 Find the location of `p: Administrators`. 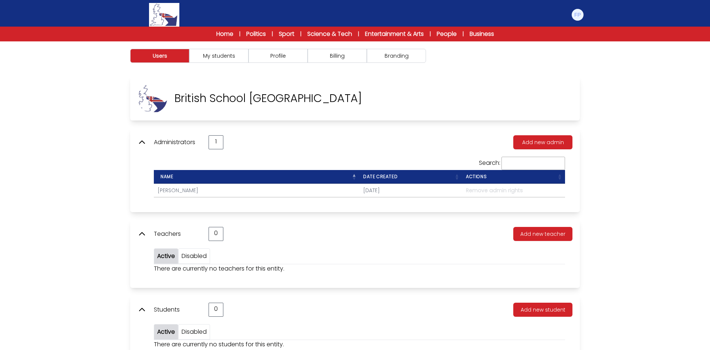

p: Administrators is located at coordinates (178, 142).